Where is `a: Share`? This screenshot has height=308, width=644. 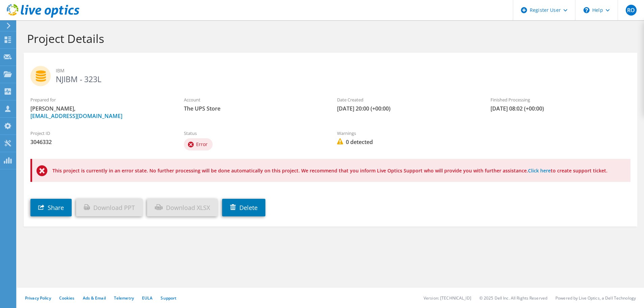
a: Share is located at coordinates (51, 208).